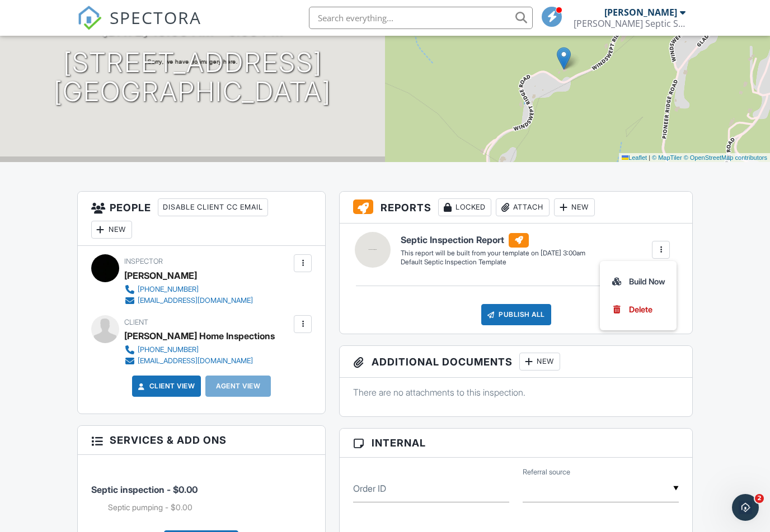  I want to click on img: The Best Home Inspection Software - Spectora, so click(90, 18).